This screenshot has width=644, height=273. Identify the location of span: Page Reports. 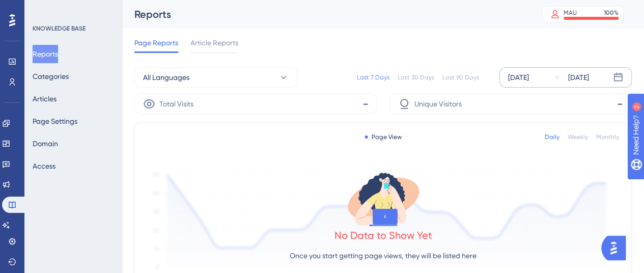
(157, 42).